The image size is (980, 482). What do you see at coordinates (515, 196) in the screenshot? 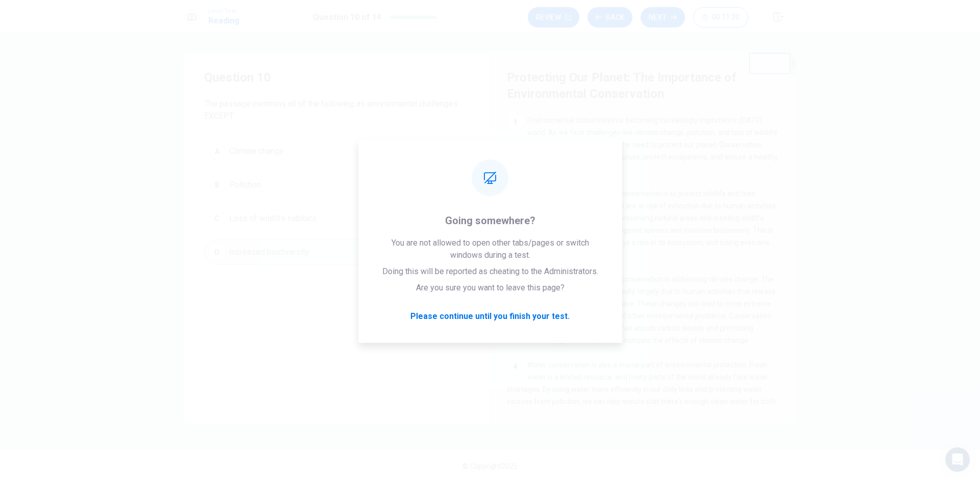
I see `div: 2` at bounding box center [515, 196].